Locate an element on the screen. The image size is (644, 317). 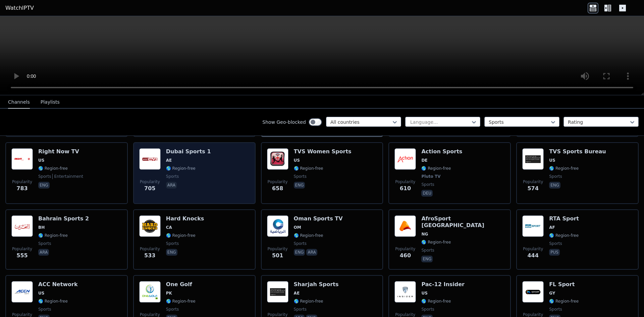
h6: One Golf is located at coordinates (181, 285).